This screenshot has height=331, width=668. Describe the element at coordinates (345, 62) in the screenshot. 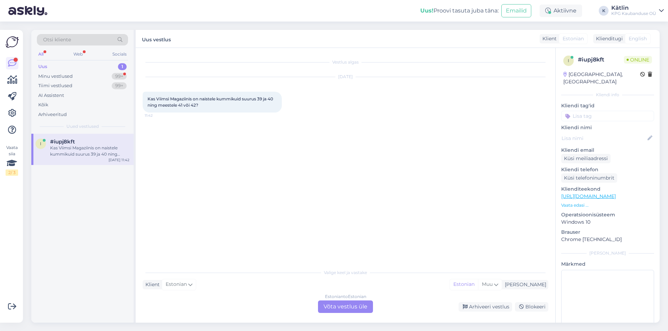

I see `div: Vestlus algas` at that location.